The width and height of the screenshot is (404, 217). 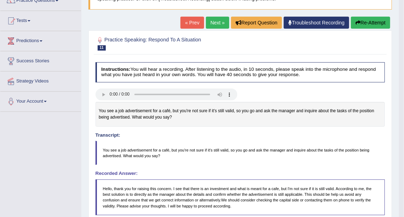 I want to click on a: Strategy Videos, so click(x=41, y=80).